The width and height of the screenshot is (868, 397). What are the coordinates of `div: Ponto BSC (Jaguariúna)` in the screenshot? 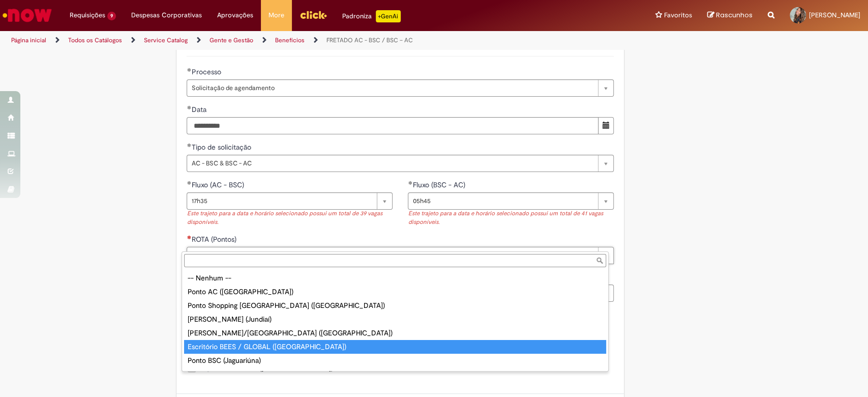 It's located at (395, 360).